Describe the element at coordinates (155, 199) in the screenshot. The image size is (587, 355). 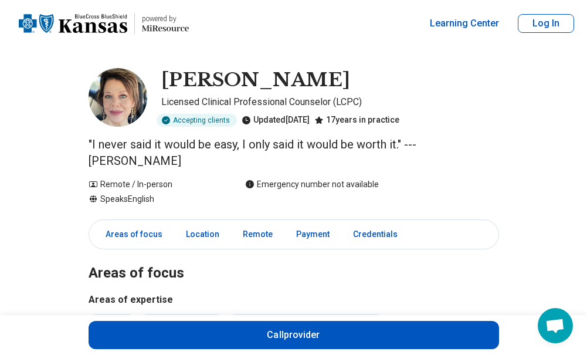
I see `div: Speaks English` at that location.